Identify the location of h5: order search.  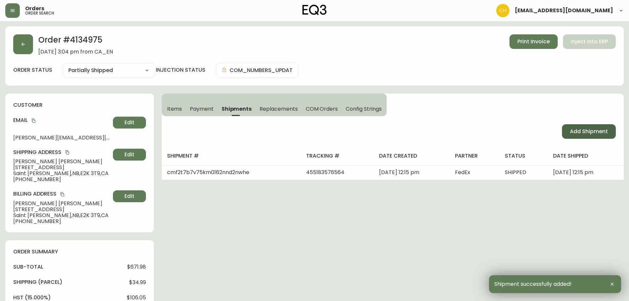
(40, 13).